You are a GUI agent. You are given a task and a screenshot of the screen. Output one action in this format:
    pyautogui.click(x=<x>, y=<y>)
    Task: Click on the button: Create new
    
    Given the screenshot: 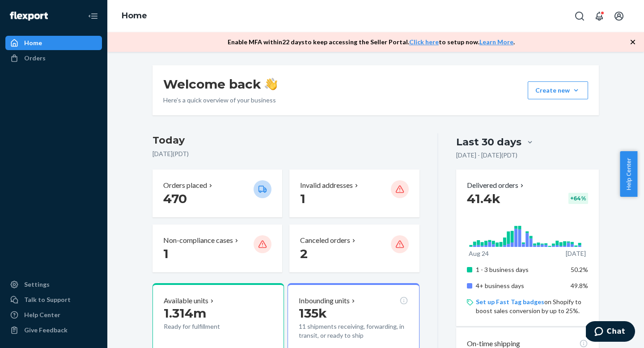 What is the action you would take?
    pyautogui.click(x=558, y=91)
    